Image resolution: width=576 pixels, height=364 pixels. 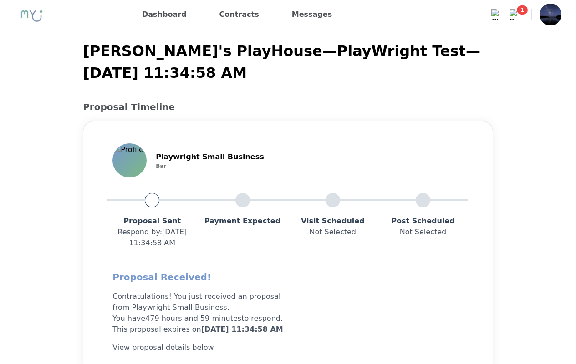 I want to click on p: You have 479 hours and 59 minutes to respond. This proposal expires on, so click(x=198, y=324).